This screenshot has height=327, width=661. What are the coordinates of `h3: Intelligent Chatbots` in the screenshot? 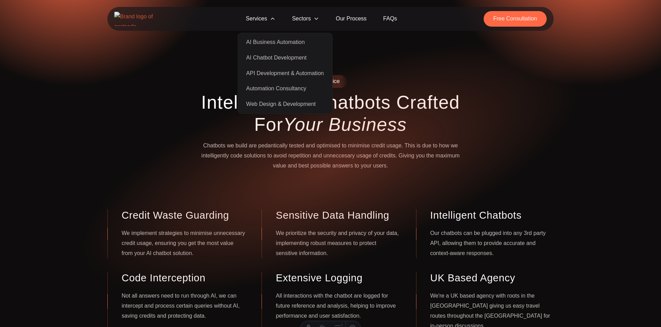 It's located at (492, 216).